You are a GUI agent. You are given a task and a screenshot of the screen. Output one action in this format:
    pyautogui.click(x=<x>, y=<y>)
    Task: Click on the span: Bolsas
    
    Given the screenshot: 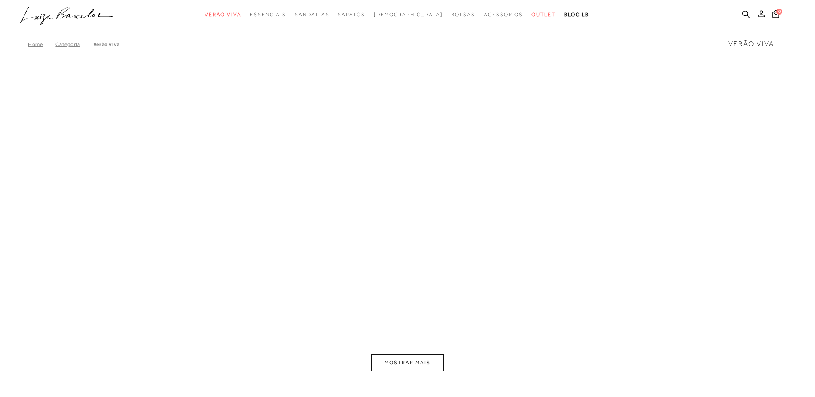 What is the action you would take?
    pyautogui.click(x=463, y=15)
    